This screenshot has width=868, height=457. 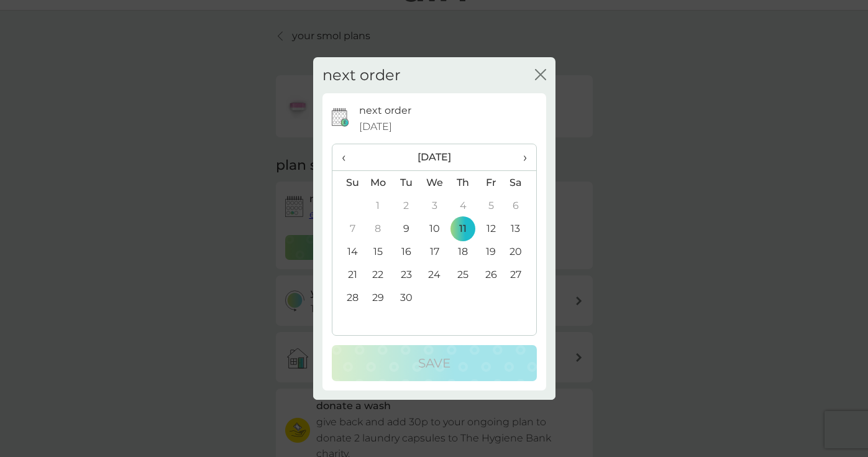 I want to click on p: Save, so click(x=434, y=363).